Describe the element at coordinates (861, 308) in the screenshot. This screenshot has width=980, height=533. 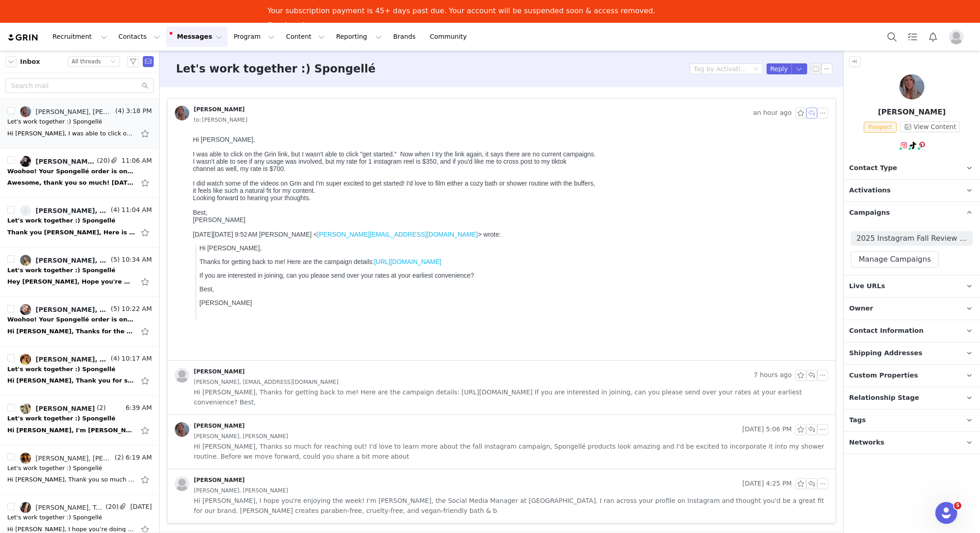
I see `span: Owner` at that location.